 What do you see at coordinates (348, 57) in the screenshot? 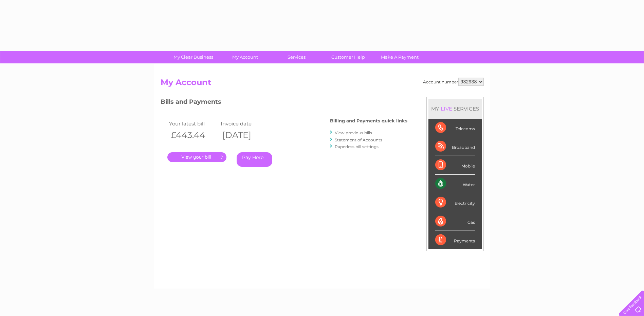
I see `a: Customer Help` at bounding box center [348, 57].